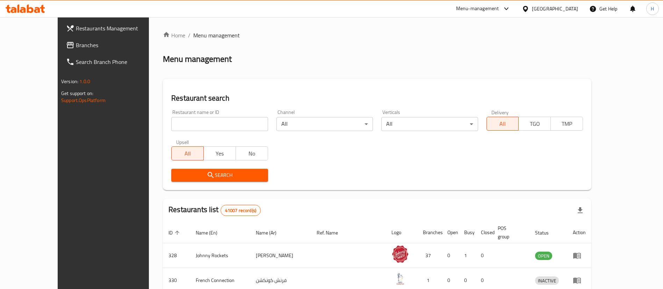 This screenshot has height=289, width=663. I want to click on label: Delivery, so click(500, 112).